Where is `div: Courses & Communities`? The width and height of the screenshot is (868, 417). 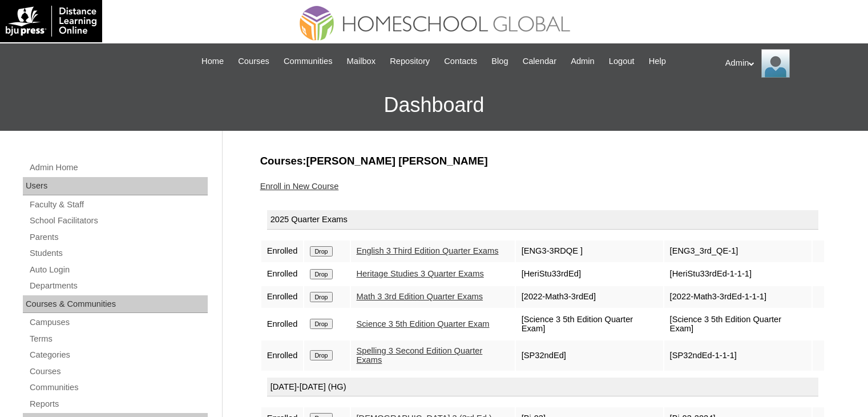 div: Courses & Communities is located at coordinates (115, 304).